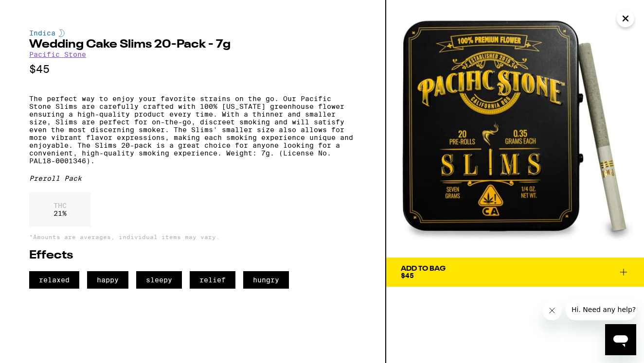 The image size is (644, 363). Describe the element at coordinates (193, 256) in the screenshot. I see `h2: Effects` at that location.